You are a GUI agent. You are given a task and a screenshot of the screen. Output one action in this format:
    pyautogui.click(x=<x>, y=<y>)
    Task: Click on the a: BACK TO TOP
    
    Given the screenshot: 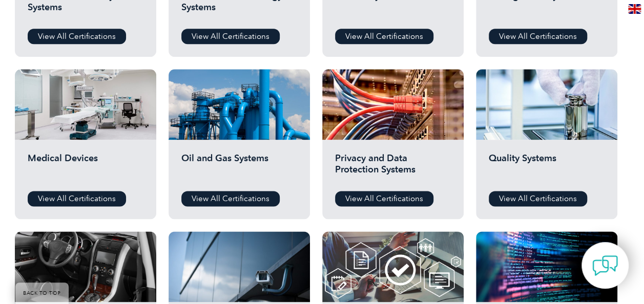 What is the action you would take?
    pyautogui.click(x=42, y=293)
    